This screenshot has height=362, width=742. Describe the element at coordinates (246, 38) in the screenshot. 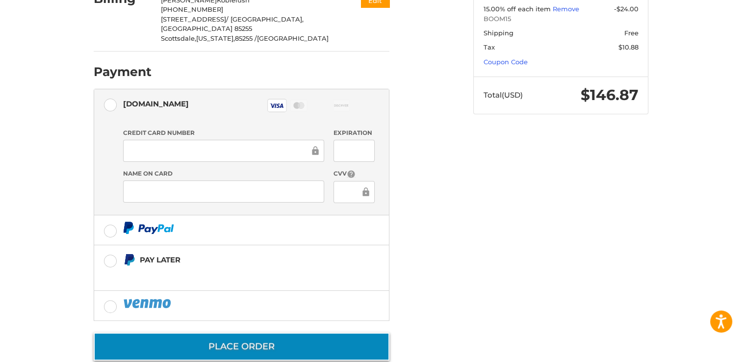

I see `span: 85255 /` at that location.